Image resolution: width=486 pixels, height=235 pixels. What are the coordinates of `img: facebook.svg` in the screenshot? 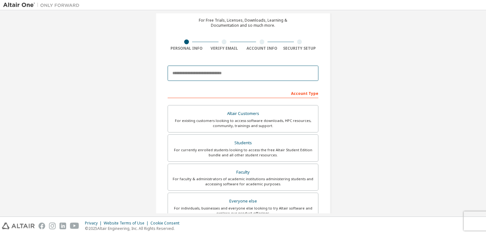 It's located at (42, 225).